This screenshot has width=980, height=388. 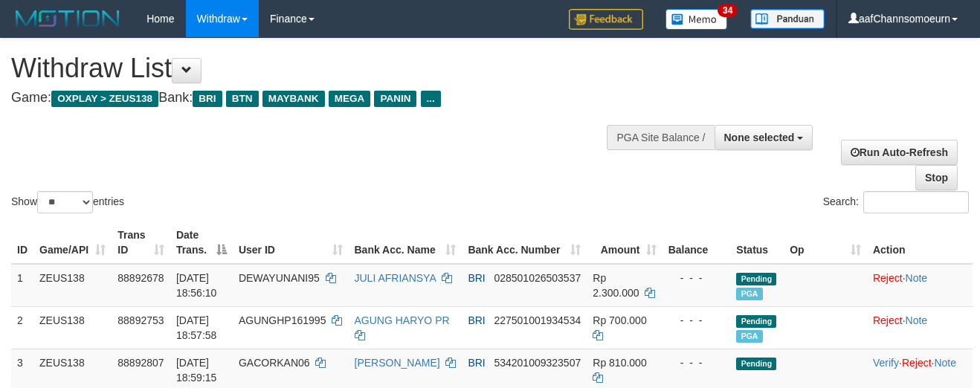 What do you see at coordinates (140, 321) in the screenshot?
I see `span: 88892753` at bounding box center [140, 321].